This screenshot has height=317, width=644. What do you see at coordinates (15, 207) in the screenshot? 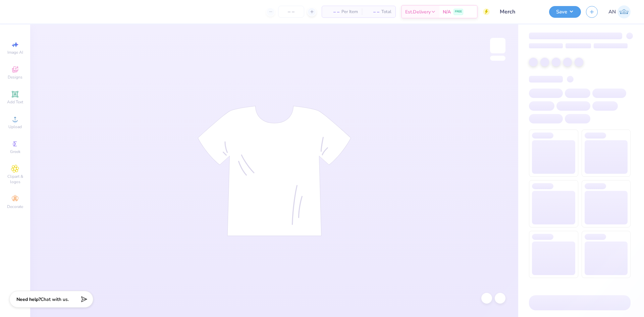
I see `span: Decorate` at bounding box center [15, 207].